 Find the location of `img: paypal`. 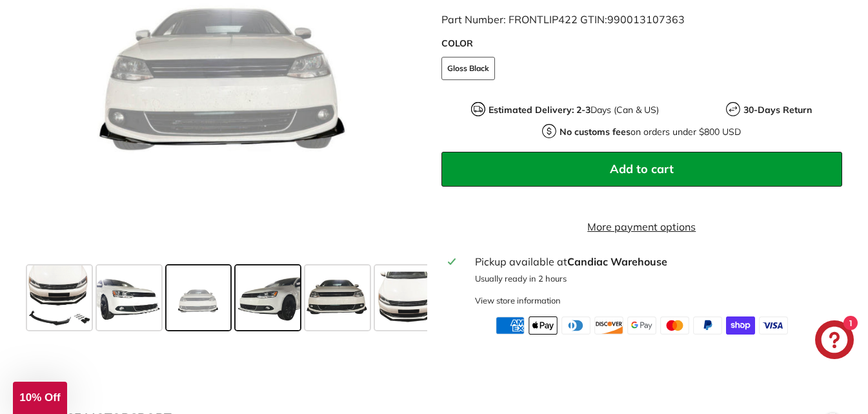

img: paypal is located at coordinates (707, 325).